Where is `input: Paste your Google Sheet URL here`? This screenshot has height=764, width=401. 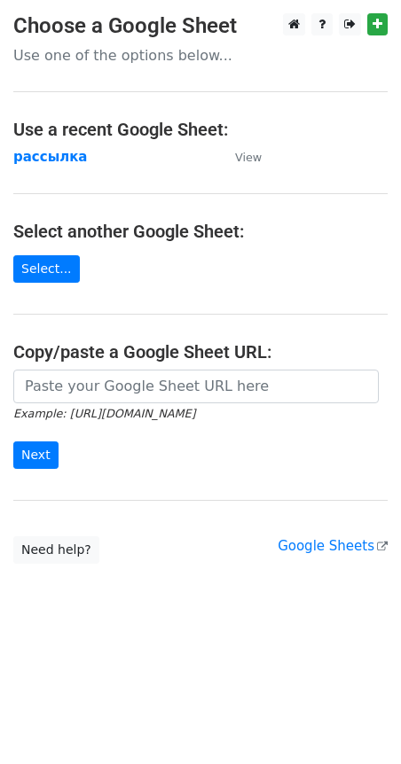 input: Paste your Google Sheet URL here is located at coordinates (196, 387).